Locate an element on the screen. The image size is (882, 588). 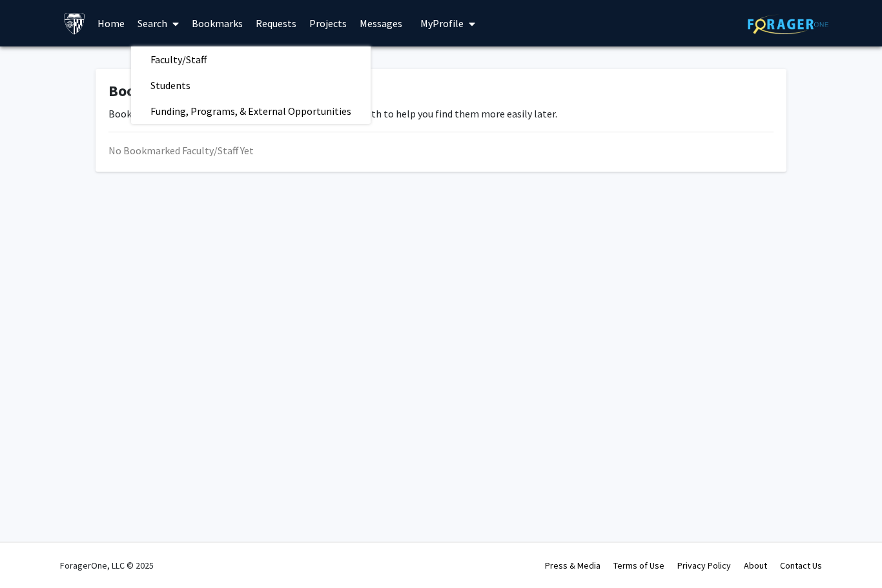
span: Funding, Programs, & External Opportunities is located at coordinates (251, 111).